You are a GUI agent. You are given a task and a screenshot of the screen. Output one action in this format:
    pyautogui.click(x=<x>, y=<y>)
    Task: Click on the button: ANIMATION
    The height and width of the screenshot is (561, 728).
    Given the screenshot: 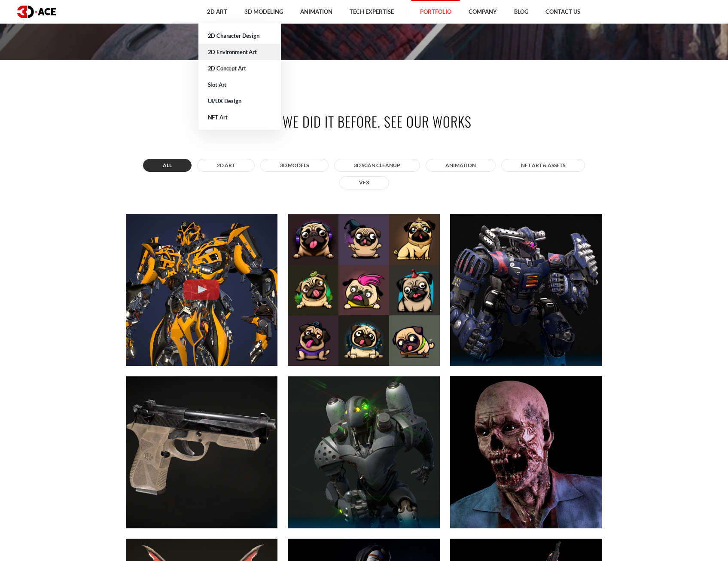 What is the action you would take?
    pyautogui.click(x=461, y=165)
    